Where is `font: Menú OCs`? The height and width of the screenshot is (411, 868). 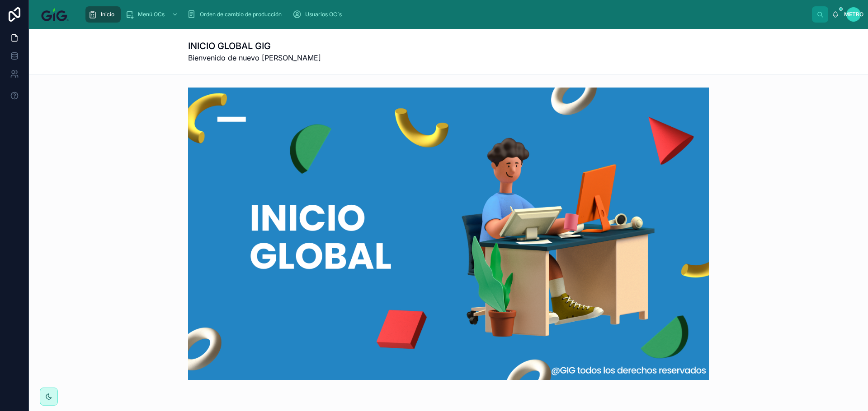
font: Menú OCs is located at coordinates (151, 14).